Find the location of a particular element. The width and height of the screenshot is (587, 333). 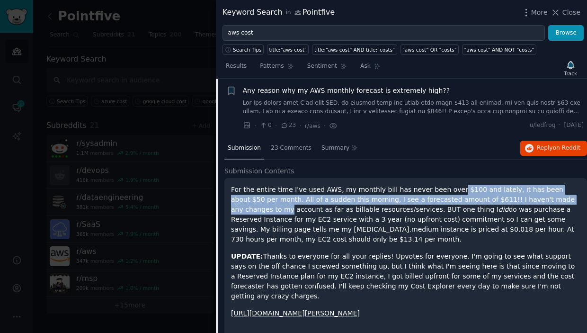

strong: UPDATE: is located at coordinates (247, 256).